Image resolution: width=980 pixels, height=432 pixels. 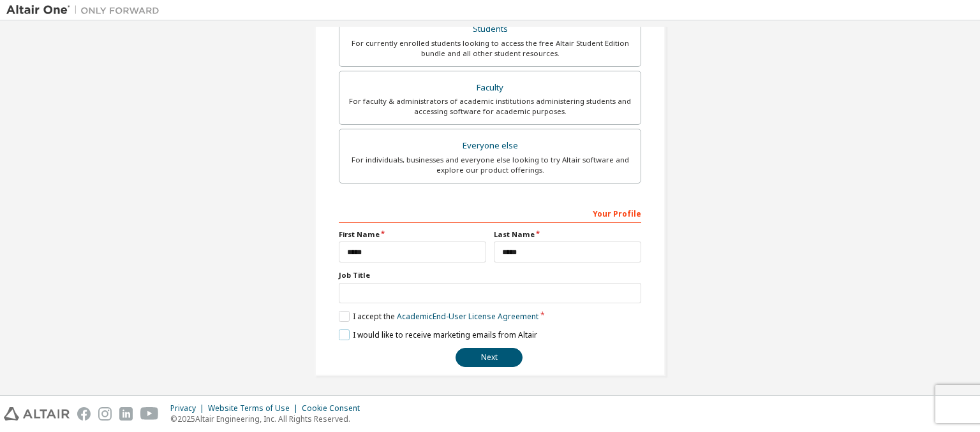 I want to click on div: Faculty, so click(x=490, y=88).